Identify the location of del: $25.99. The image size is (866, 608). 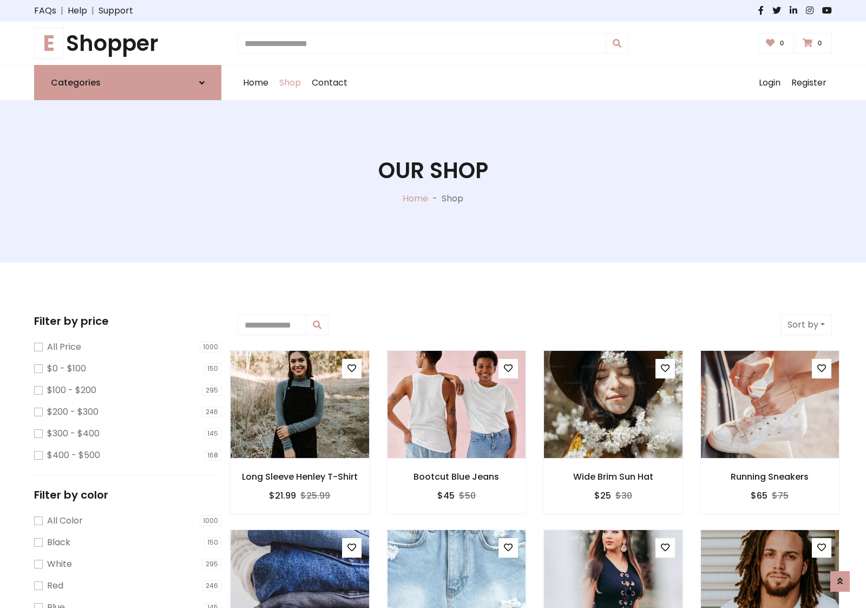
(315, 495).